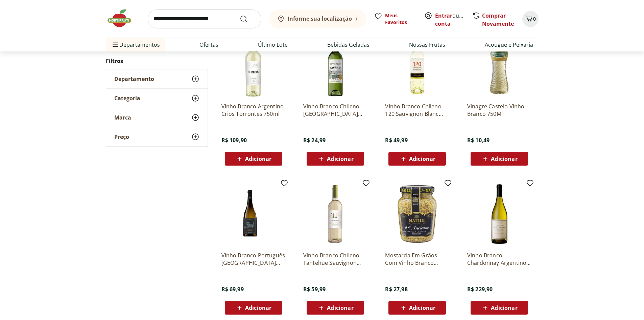  What do you see at coordinates (499, 259) in the screenshot?
I see `a: Vinho Branco Chardonnay Argentino DV Catena 750ml` at bounding box center [499, 259].